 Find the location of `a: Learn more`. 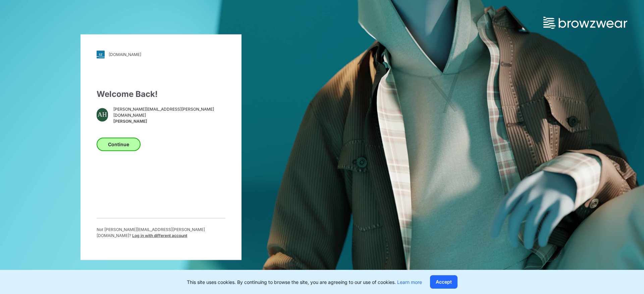

a: Learn more is located at coordinates (409, 282).